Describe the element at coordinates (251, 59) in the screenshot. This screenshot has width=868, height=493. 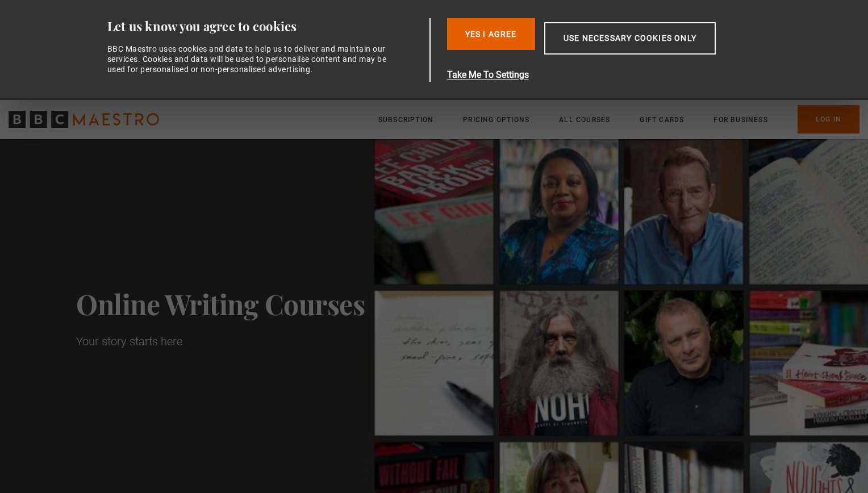
I see `div: BBC Maestro uses cookies and data to help us to deliver and maintain our services. Cookies and da...` at that location.